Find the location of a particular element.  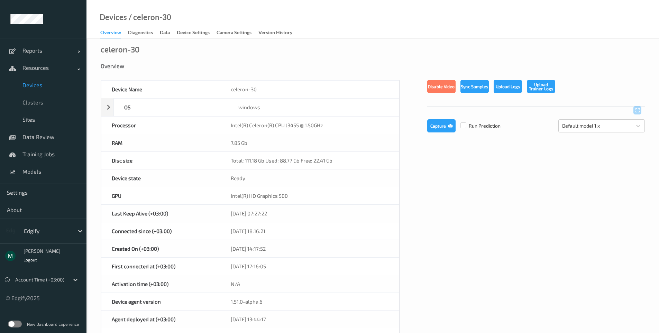

div: Device agent version is located at coordinates (161, 302).